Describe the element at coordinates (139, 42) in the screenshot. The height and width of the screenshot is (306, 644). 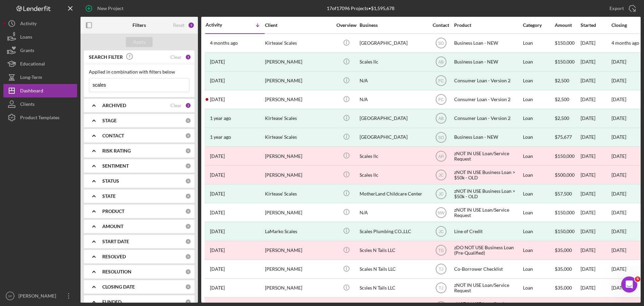
I see `div: Apply` at that location.